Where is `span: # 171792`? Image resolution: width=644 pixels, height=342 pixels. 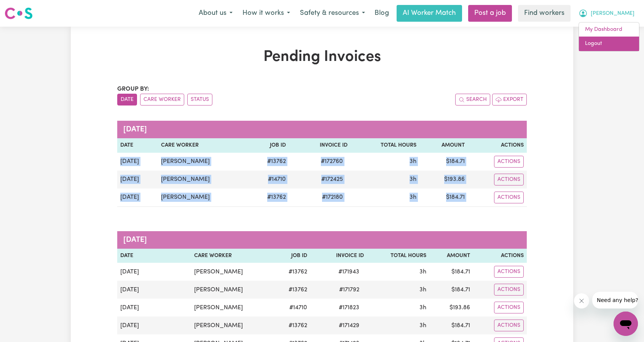
span: # 171792 is located at coordinates (349, 290).